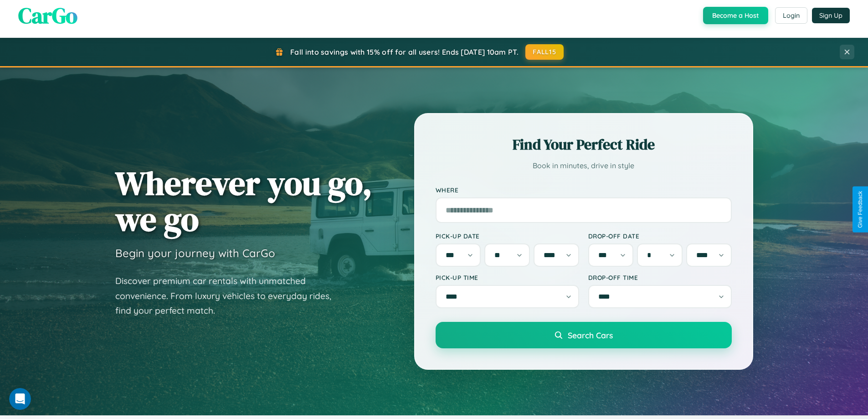  I want to click on span: Search Cars, so click(590, 335).